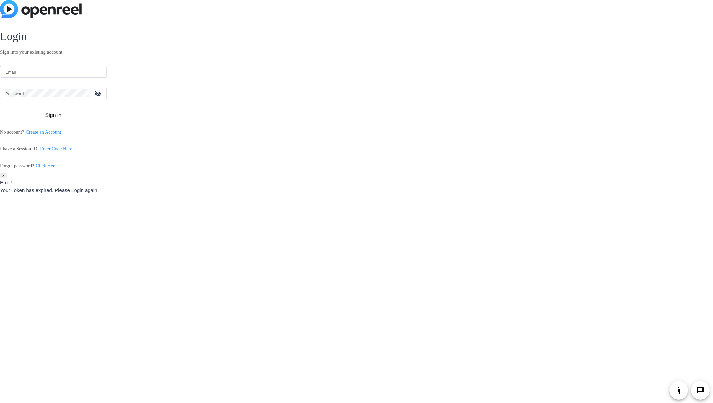 The image size is (713, 403). What do you see at coordinates (53, 72) in the screenshot?
I see `input: Enter Email Address` at bounding box center [53, 72].